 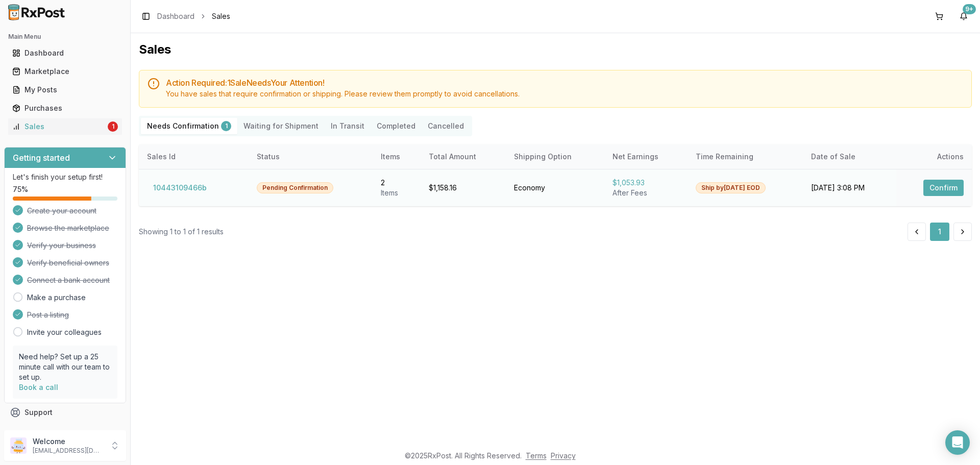 What do you see at coordinates (536, 455) in the screenshot?
I see `a: Terms` at bounding box center [536, 455].